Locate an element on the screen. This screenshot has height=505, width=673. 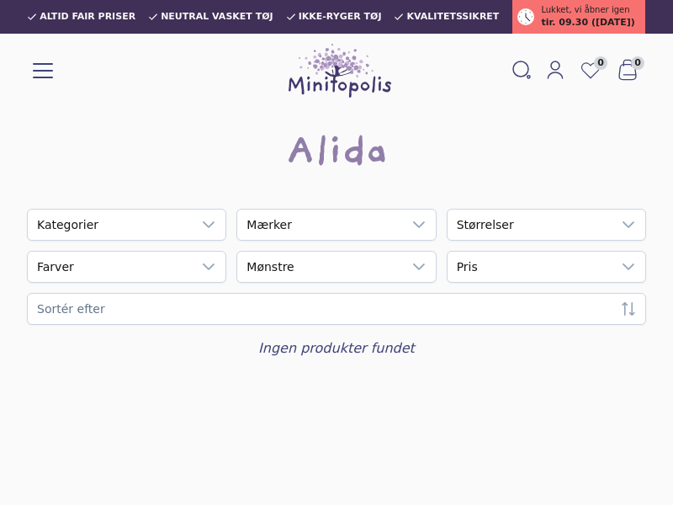
a: 0 is located at coordinates (590, 71).